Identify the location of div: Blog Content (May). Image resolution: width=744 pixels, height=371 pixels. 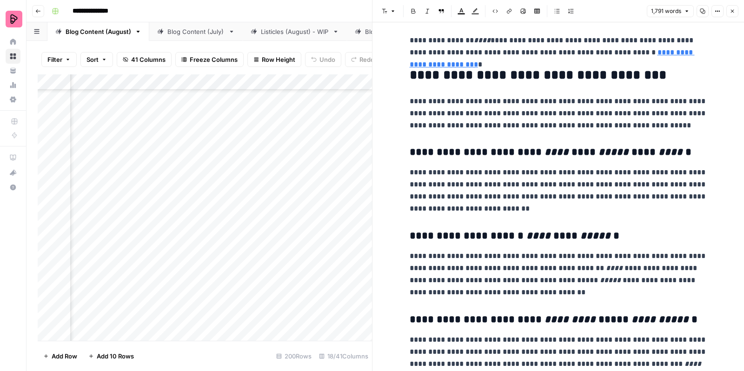
(393, 32).